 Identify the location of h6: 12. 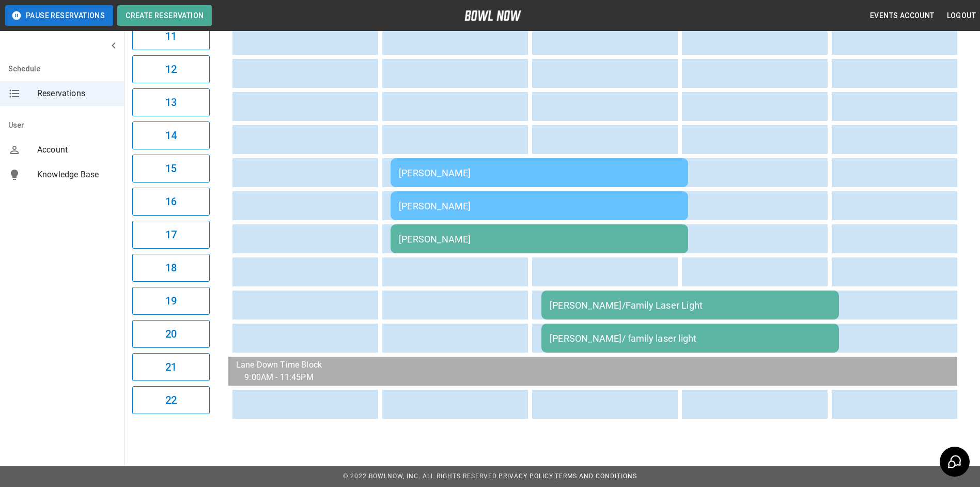
(171, 69).